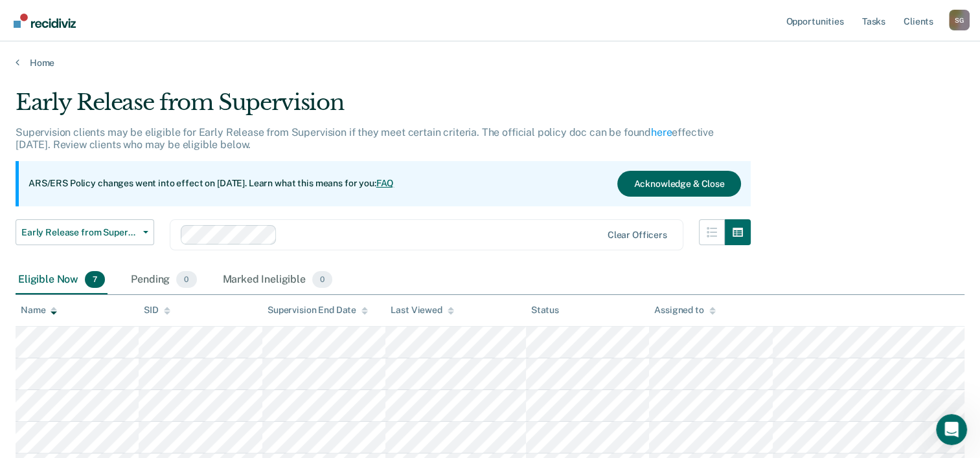 Image resolution: width=980 pixels, height=458 pixels. I want to click on a: Home, so click(490, 63).